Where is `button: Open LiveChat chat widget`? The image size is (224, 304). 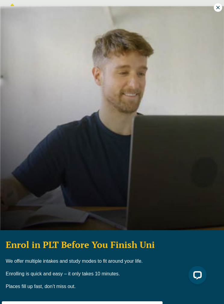 button: Open LiveChat chat widget is located at coordinates (14, 11).